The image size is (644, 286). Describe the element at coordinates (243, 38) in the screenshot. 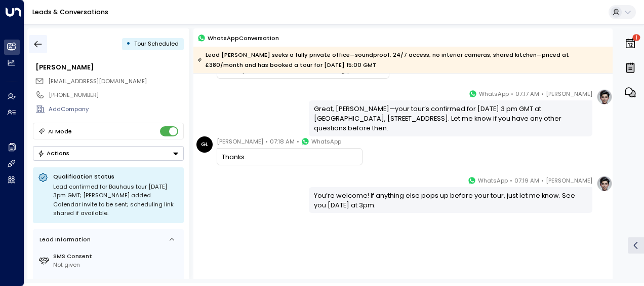

I see `span: WhatsApp Conversation` at that location.